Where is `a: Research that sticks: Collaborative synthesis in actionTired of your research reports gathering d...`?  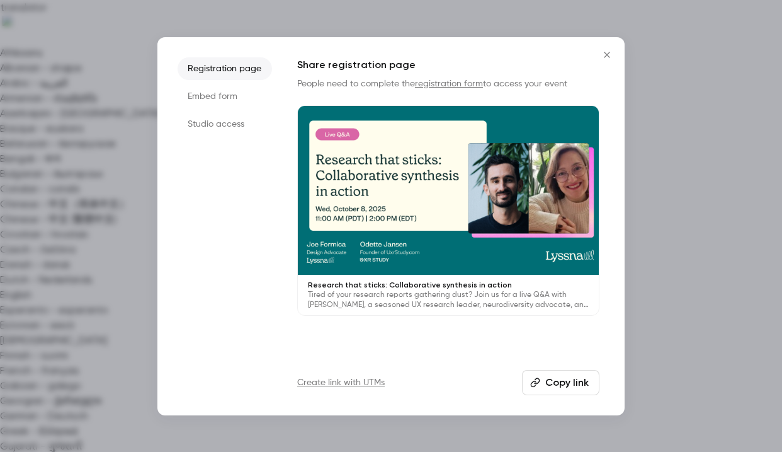
a: Research that sticks: Collaborative synthesis in actionTired of your research reports gathering d... is located at coordinates (448, 210).